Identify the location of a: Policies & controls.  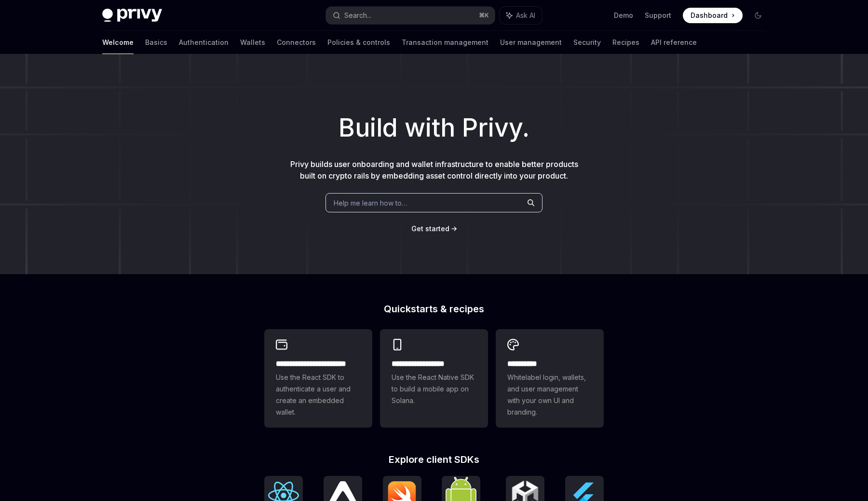
(359, 42).